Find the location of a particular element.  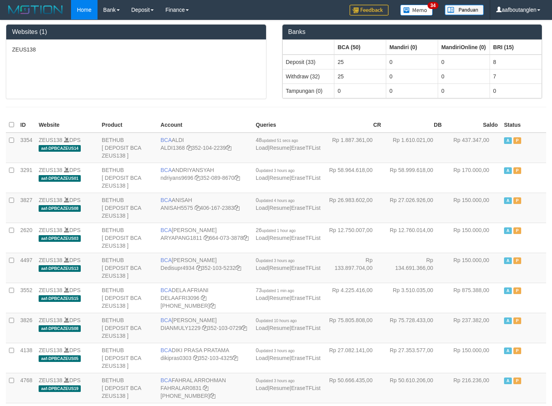

a: Dedisupr4934 is located at coordinates (177, 268).